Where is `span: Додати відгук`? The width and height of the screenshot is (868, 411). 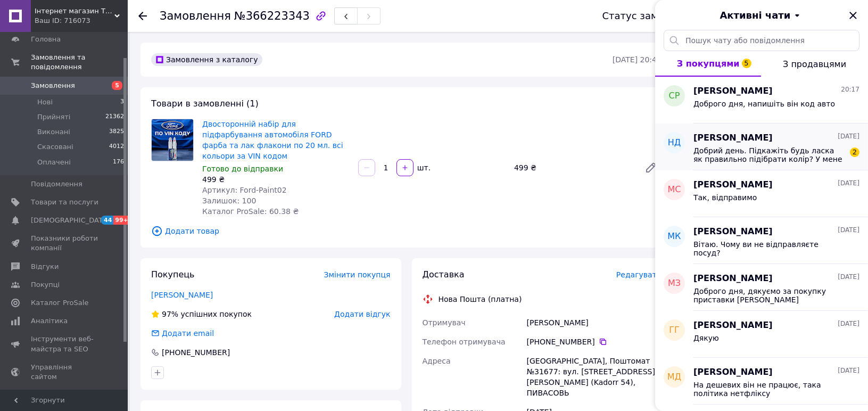 span: Додати відгук is located at coordinates (362, 314).